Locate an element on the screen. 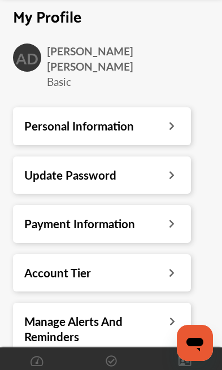 The image size is (222, 370). span: Basic is located at coordinates (59, 81).